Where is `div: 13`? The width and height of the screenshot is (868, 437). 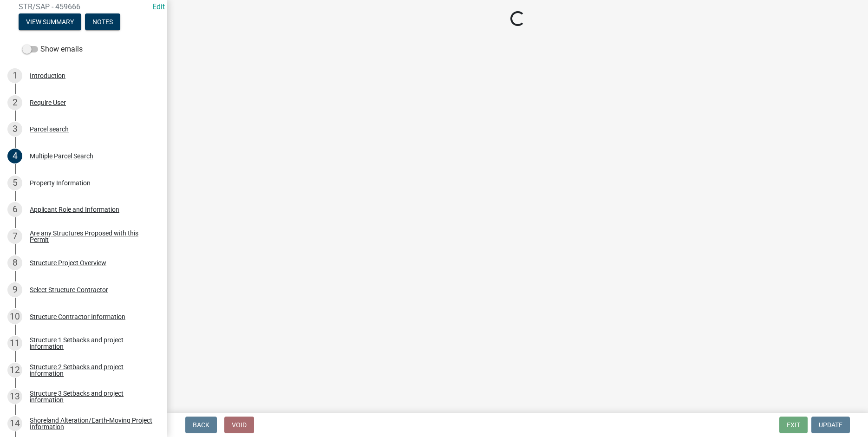 div: 13 is located at coordinates (15, 397).